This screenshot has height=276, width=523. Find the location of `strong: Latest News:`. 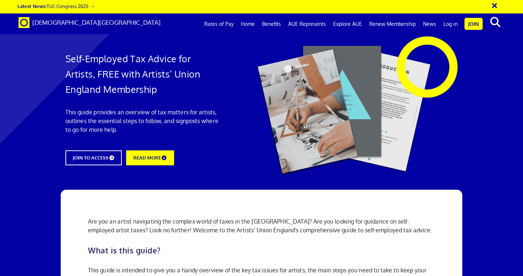

strong: Latest News: is located at coordinates (32, 6).